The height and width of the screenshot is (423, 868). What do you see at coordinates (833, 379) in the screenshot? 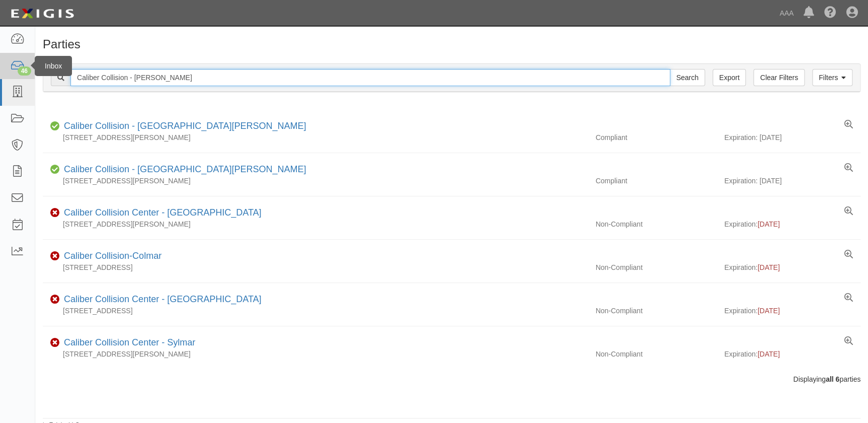
I see `b: all 6` at bounding box center [833, 379].